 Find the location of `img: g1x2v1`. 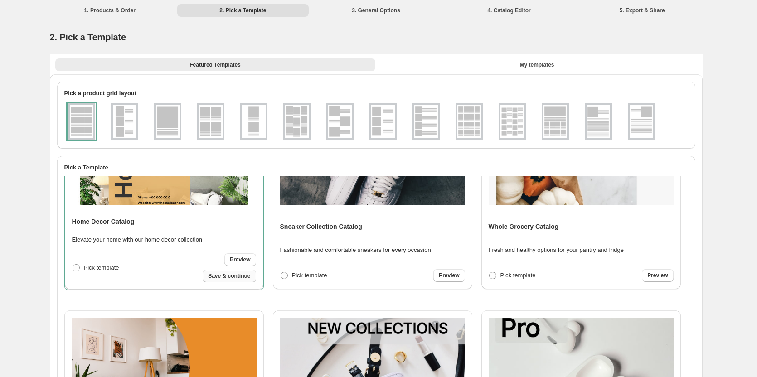

img: g1x2v1 is located at coordinates (254, 121).